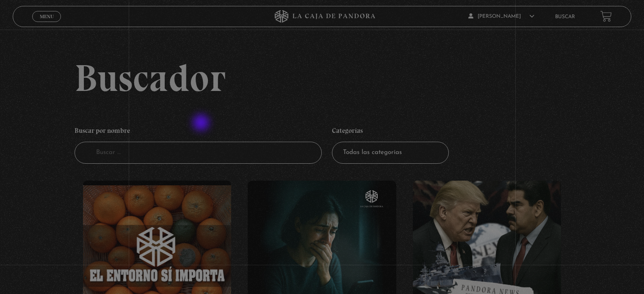 The height and width of the screenshot is (294, 644). Describe the element at coordinates (198, 132) in the screenshot. I see `h4: Buscar por nombre` at that location.